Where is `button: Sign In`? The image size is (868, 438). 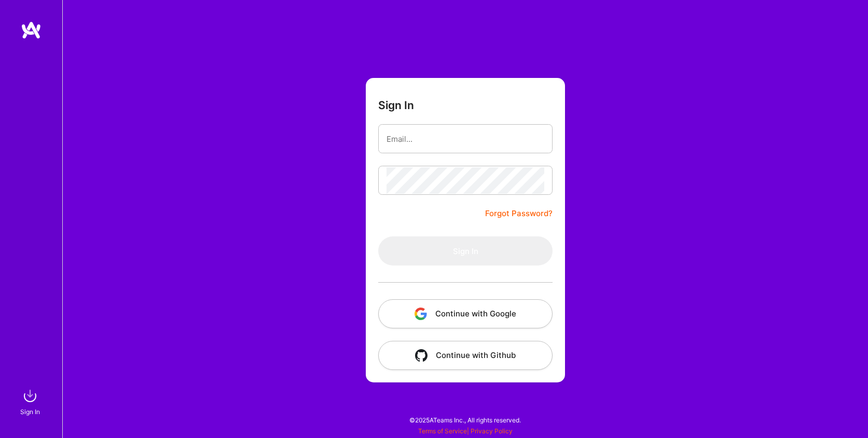 button: Sign In is located at coordinates (466, 250).